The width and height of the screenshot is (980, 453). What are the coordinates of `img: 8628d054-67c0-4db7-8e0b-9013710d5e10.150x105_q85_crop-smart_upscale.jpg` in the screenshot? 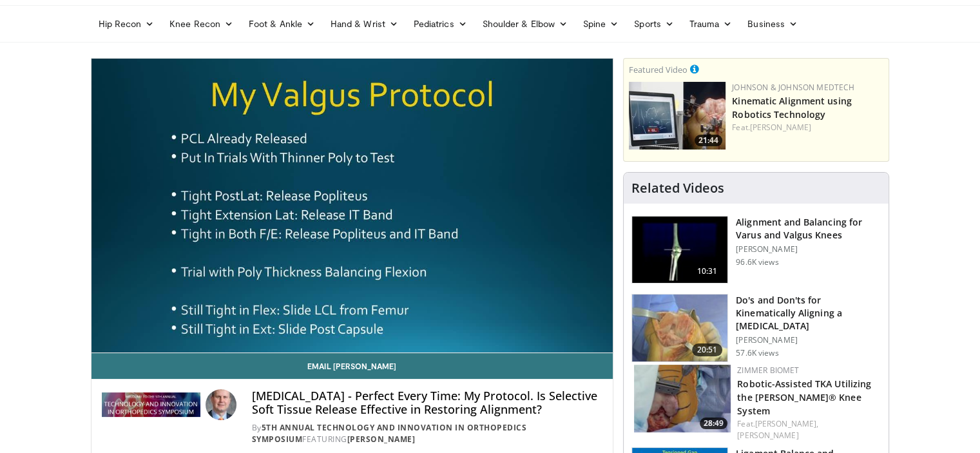 It's located at (682, 398).